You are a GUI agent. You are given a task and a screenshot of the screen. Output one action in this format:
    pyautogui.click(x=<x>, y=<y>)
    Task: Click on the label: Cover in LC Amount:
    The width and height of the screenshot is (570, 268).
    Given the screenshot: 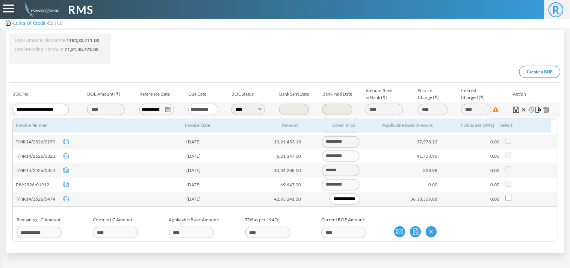 What is the action you would take?
    pyautogui.click(x=127, y=227)
    